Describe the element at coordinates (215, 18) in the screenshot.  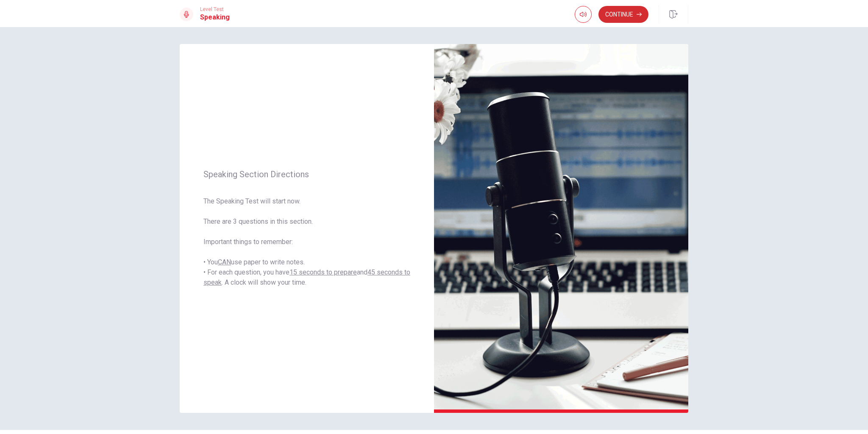
I see `h1: Speaking` at that location.